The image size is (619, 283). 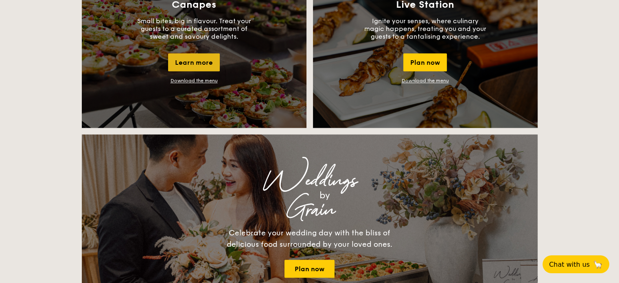 What do you see at coordinates (194, 62) in the screenshot?
I see `div: Learn more` at bounding box center [194, 62].